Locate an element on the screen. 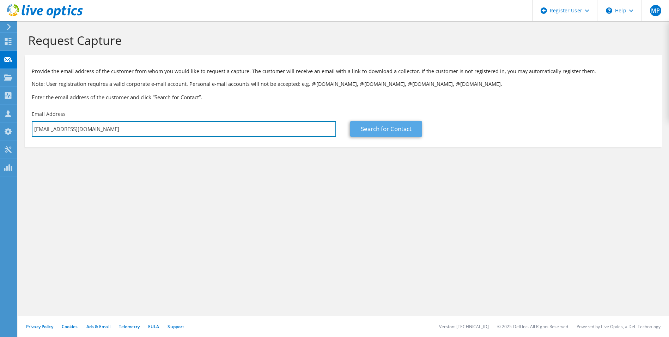  a: Cookies is located at coordinates (70, 326).